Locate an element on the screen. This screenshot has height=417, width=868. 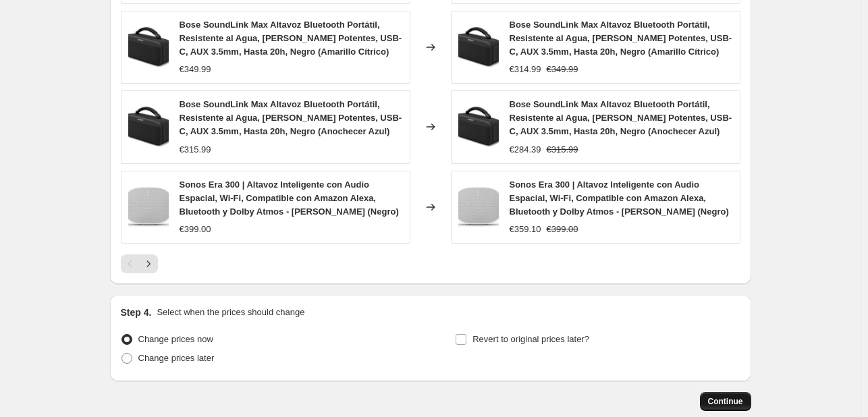
div: €314.99 is located at coordinates (525, 69).